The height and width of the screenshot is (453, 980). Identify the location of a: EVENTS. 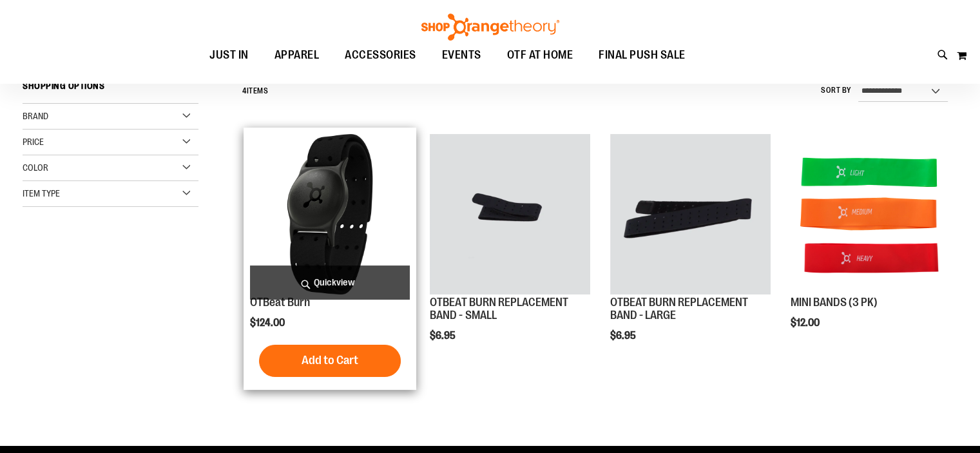
(462, 55).